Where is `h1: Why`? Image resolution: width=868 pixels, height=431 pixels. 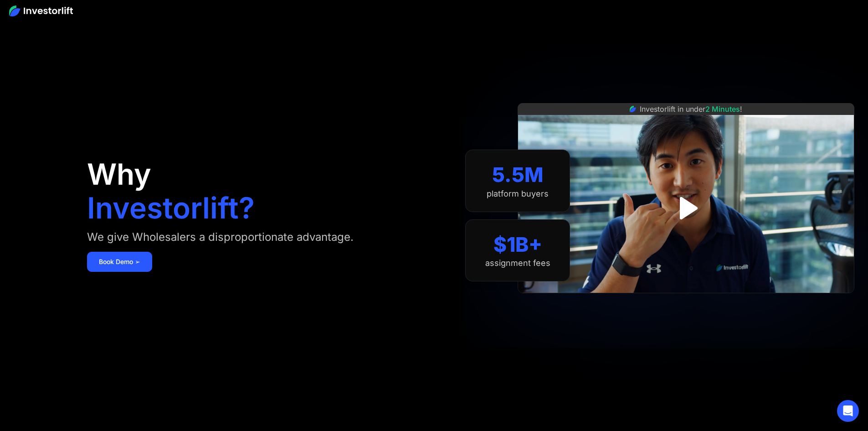 h1: Why is located at coordinates (119, 174).